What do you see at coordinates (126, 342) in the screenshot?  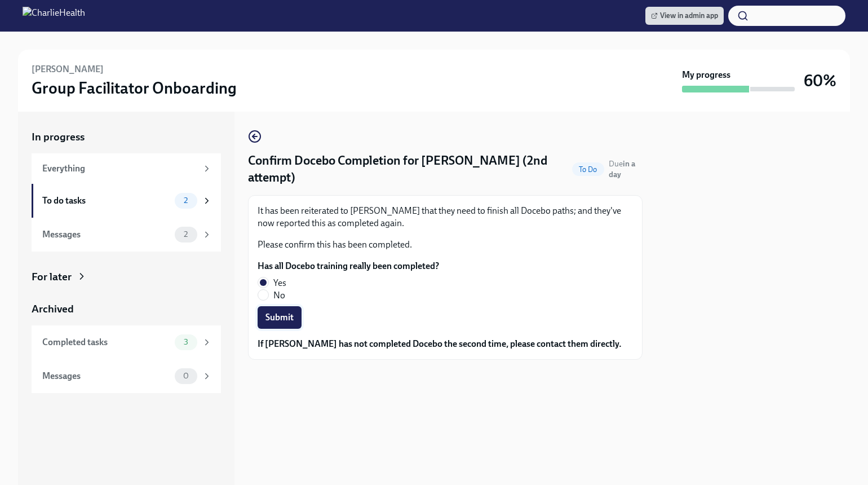 I see `a: Completed tasks3` at bounding box center [126, 342].